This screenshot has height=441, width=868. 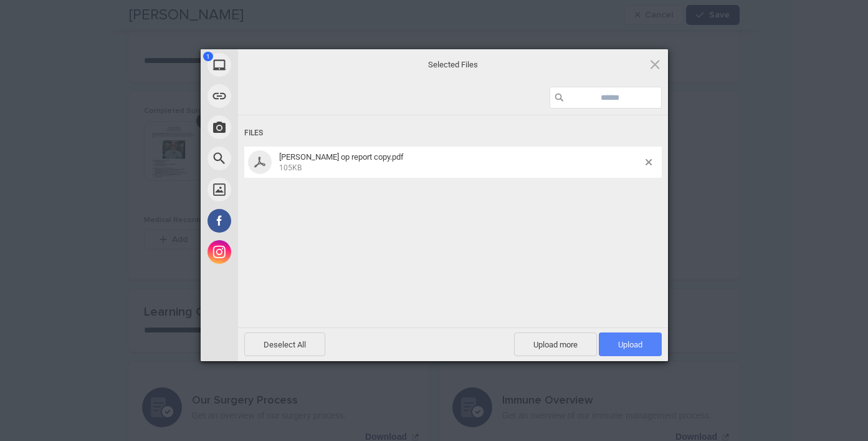 I want to click on span: 1, so click(x=208, y=57).